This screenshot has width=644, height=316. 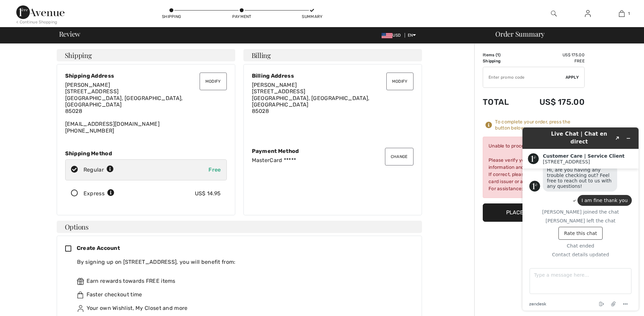 What do you see at coordinates (63, 56) in the screenshot?
I see `span: Hi, are you having any trouble checking out? Feel free to reach out to us with any questions!` at bounding box center [63, 56].